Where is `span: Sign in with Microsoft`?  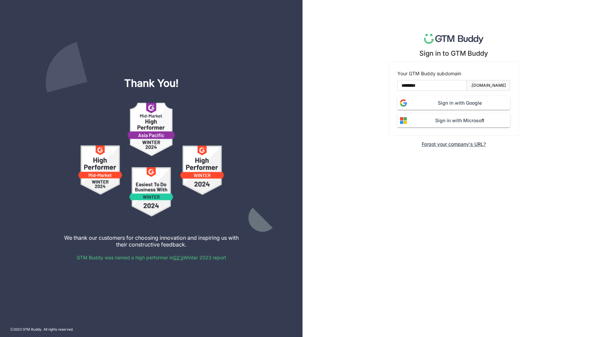 span: Sign in with Microsoft is located at coordinates (459, 120).